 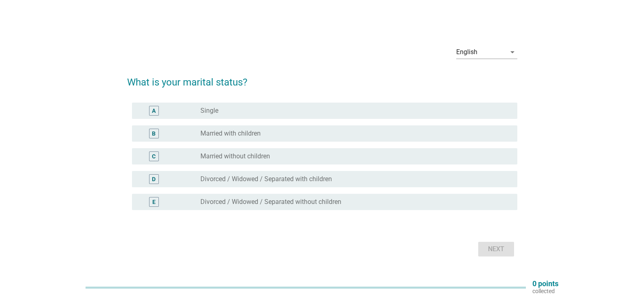 I want to click on div: A, so click(x=153, y=110).